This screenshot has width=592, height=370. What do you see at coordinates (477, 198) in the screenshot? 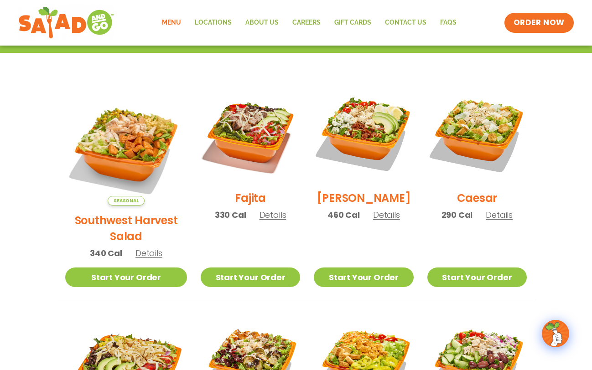
I see `h2: Caesar` at bounding box center [477, 198].